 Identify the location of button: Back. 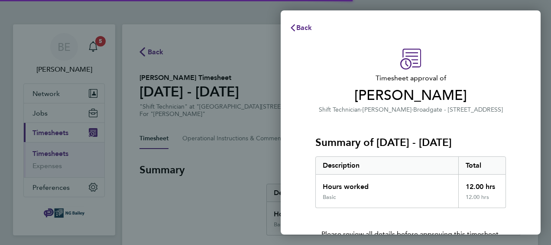
(301, 28).